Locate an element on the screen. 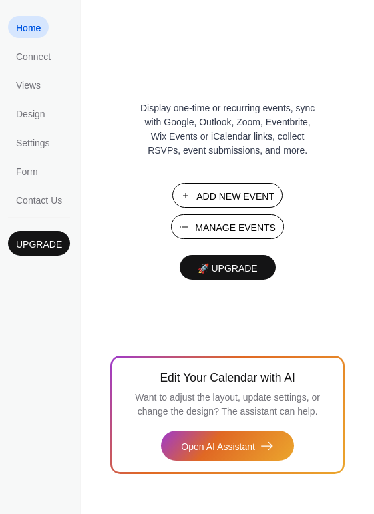 The width and height of the screenshot is (374, 514). span: Display one-time or recurring events, sync with Google, Outlook, Zoom, Eventbrite, Wix Events or ... is located at coordinates (228, 130).